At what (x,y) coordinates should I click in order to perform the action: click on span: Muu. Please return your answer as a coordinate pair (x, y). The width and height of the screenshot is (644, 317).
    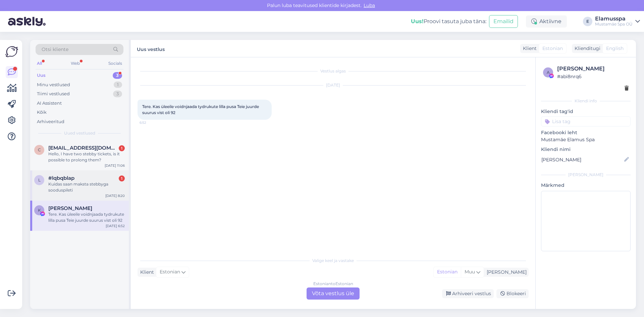
    Looking at the image, I should click on (470, 272).